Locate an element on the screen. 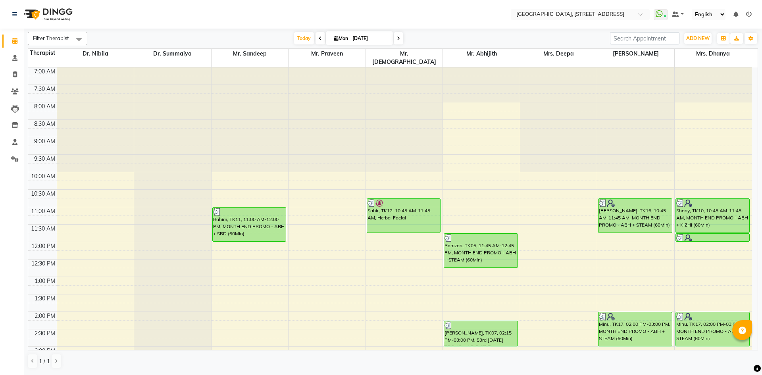  div: 7:30 AM is located at coordinates (44, 89).